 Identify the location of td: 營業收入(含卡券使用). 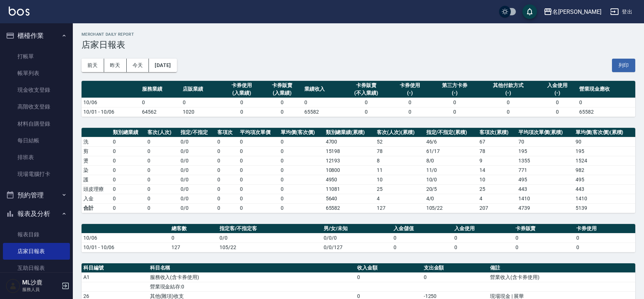
(562, 277).